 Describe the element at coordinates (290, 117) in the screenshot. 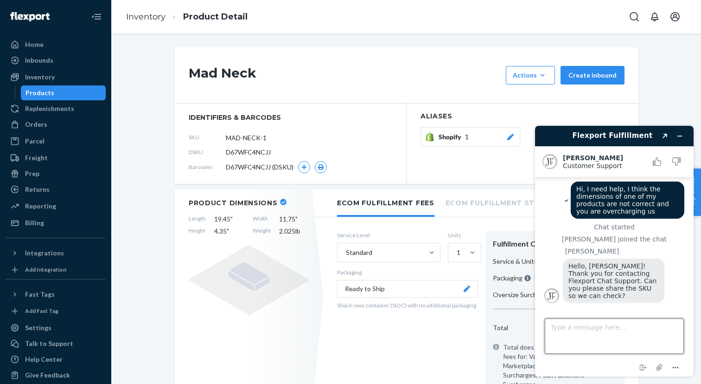

I see `span: identifiers & barcodes` at that location.